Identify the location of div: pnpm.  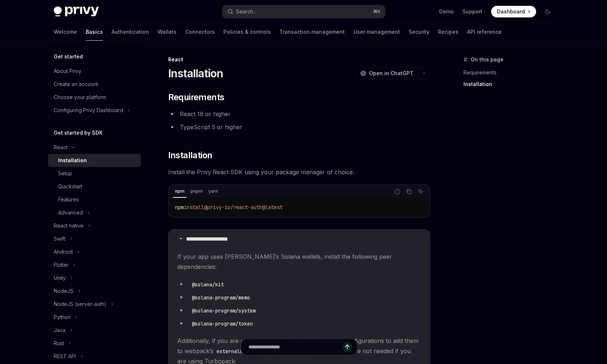
(197, 191).